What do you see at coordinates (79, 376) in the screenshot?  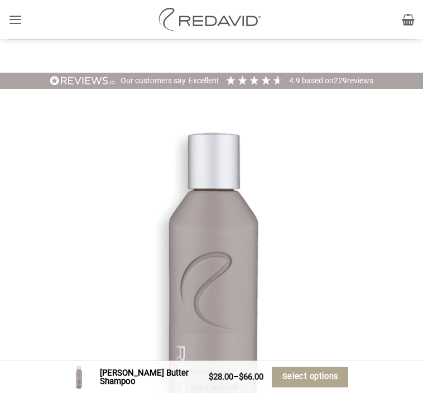 I see `img: REDAVID Shea Butter Shampoo` at bounding box center [79, 376].